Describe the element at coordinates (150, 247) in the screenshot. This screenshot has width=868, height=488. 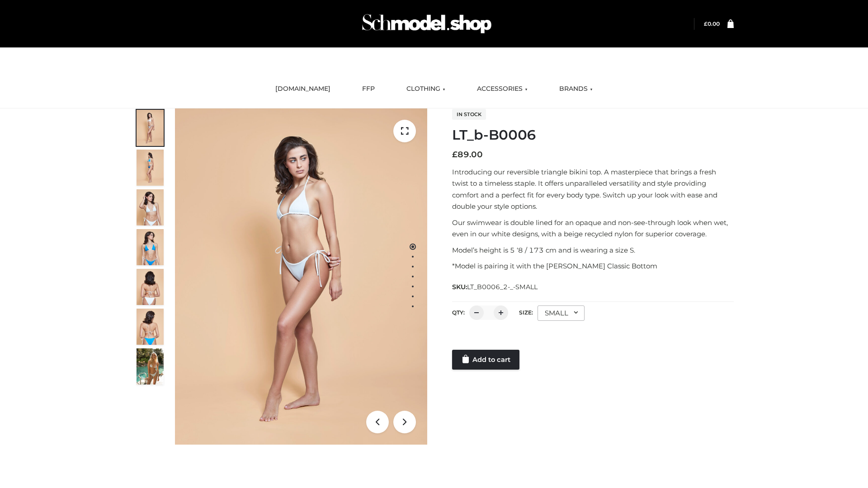
I see `img: ArielClassicBikiniTop_CloudNine_AzureSky_OW114ECO_4-scaled.jpg` at that location.